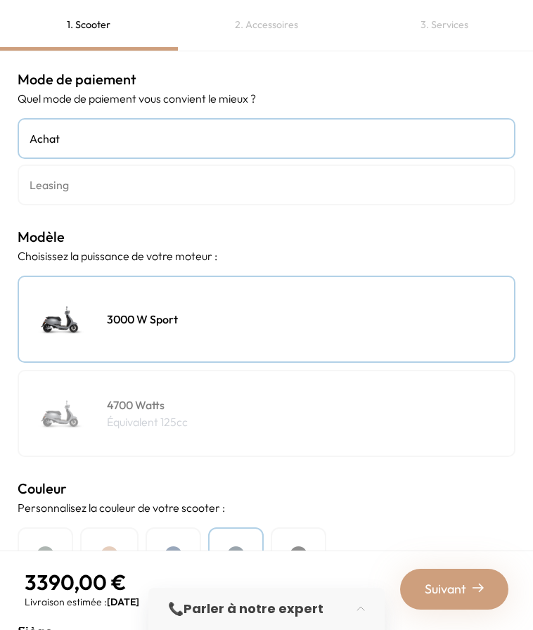 The image size is (533, 630). Describe the element at coordinates (267, 489) in the screenshot. I see `h3: Couleur` at that location.